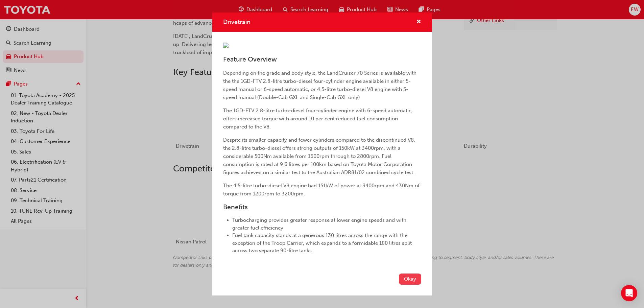  What do you see at coordinates (226, 45) in the screenshot?
I see `img: d9fe6e6d-47ff-4632-a10c-d73c65949a41.jpeg` at bounding box center [226, 45].